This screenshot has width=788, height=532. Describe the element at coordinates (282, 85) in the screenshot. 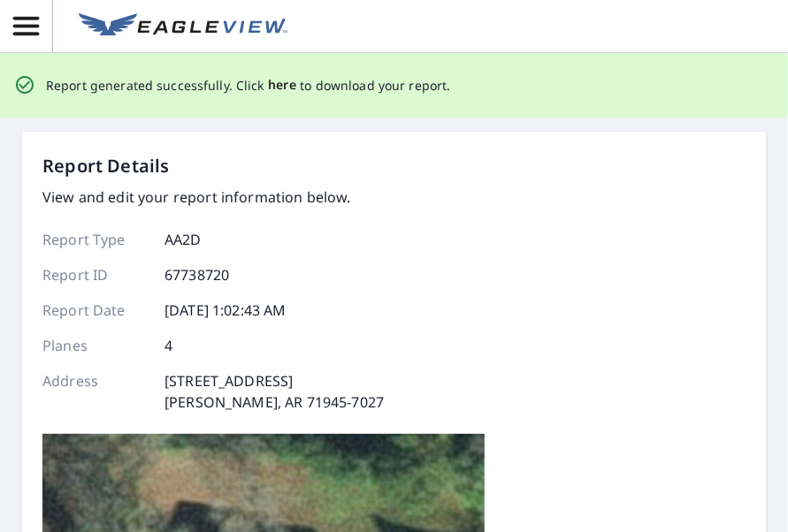

I see `button: here` at that location.